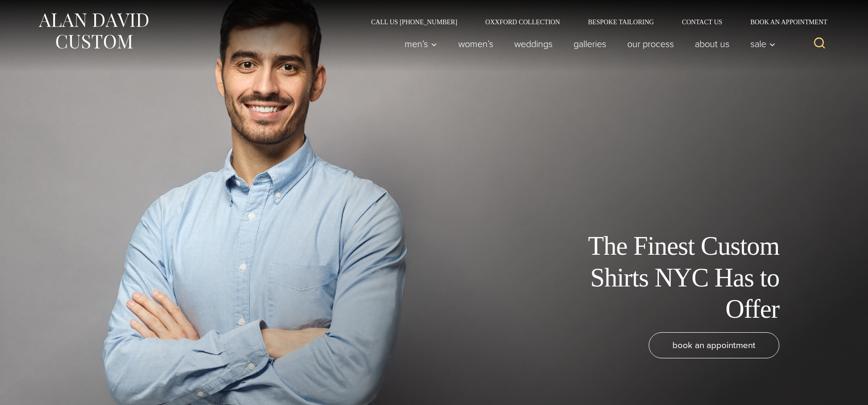 This screenshot has width=868, height=405. Describe the element at coordinates (702, 22) in the screenshot. I see `a: Contact Us` at that location.